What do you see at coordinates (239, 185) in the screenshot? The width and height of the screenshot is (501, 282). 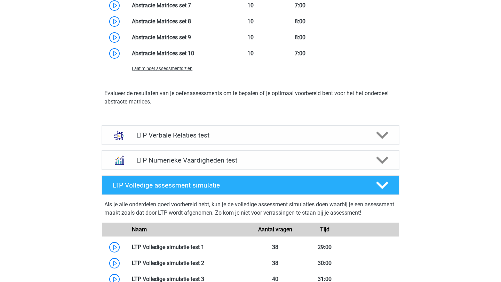 I see `h4: LTP Volledige assessment simulatie` at bounding box center [239, 185].